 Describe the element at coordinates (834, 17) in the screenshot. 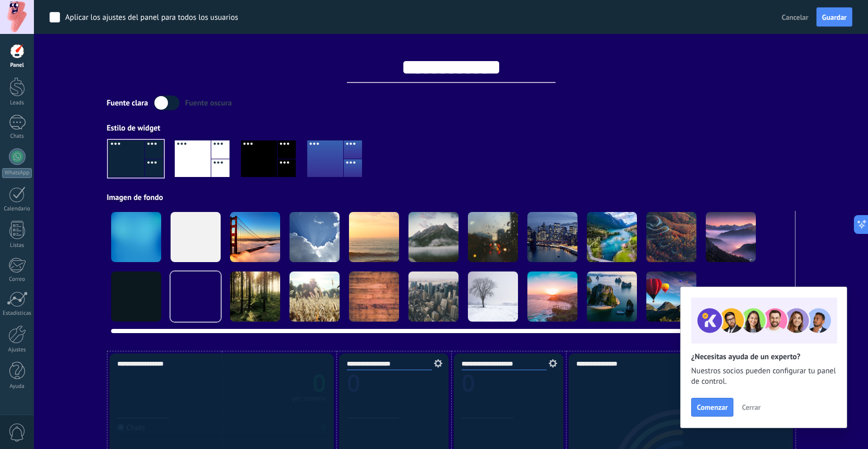

I see `span: Guardar` at that location.